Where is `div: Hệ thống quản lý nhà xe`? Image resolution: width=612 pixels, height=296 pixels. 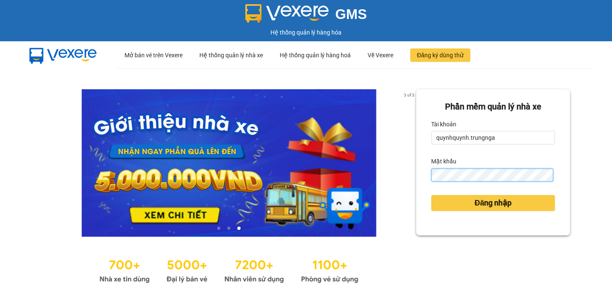 div: Hệ thống quản lý nhà xe is located at coordinates (231, 55).